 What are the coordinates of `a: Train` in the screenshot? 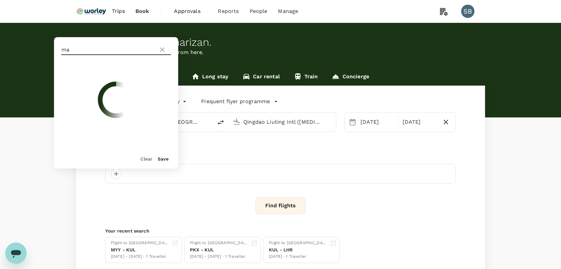 It's located at (306, 78).